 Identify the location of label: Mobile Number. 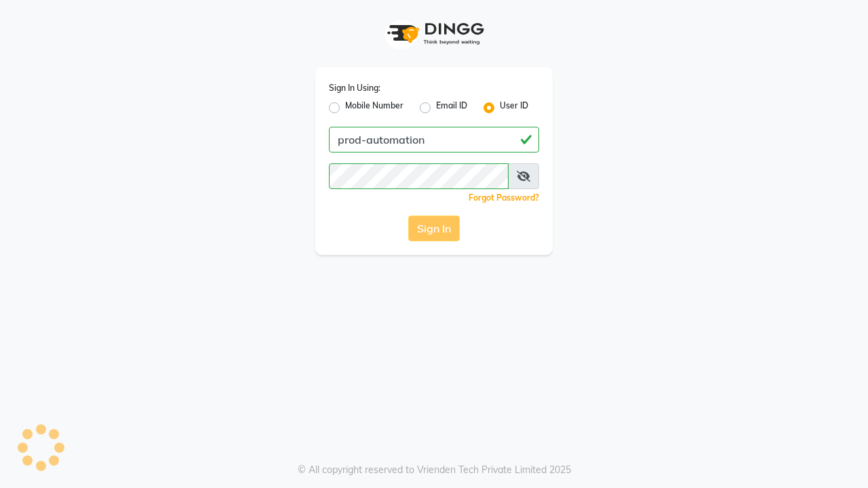
(374, 108).